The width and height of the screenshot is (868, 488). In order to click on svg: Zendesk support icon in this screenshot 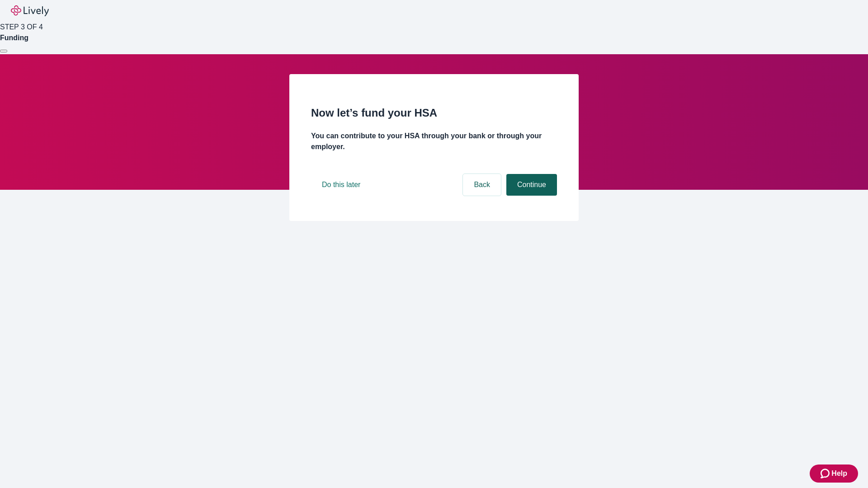, I will do `click(826, 474)`.